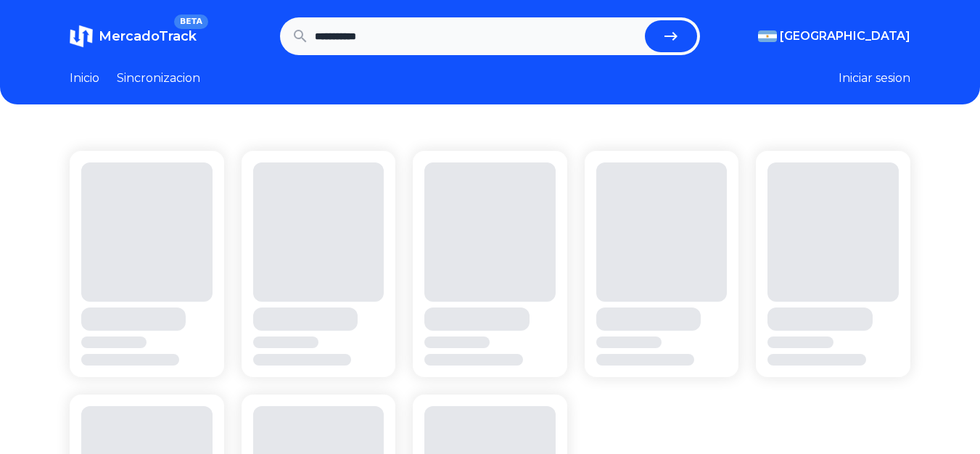 This screenshot has height=454, width=980. What do you see at coordinates (147, 36) in the screenshot?
I see `span: MercadoTrack` at bounding box center [147, 36].